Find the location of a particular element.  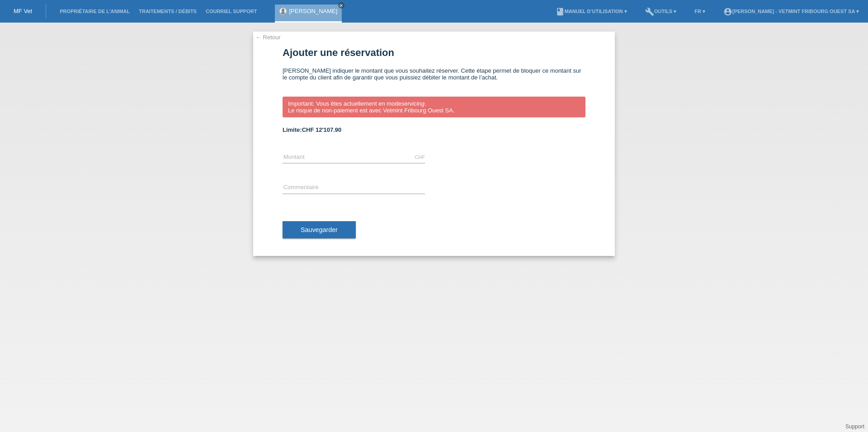

i: book is located at coordinates (560, 12).